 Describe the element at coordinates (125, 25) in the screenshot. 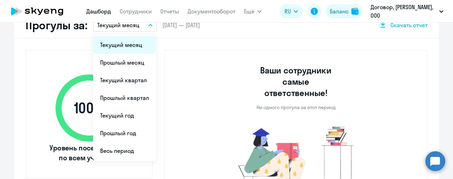

I see `button: Текущий месяц` at that location.